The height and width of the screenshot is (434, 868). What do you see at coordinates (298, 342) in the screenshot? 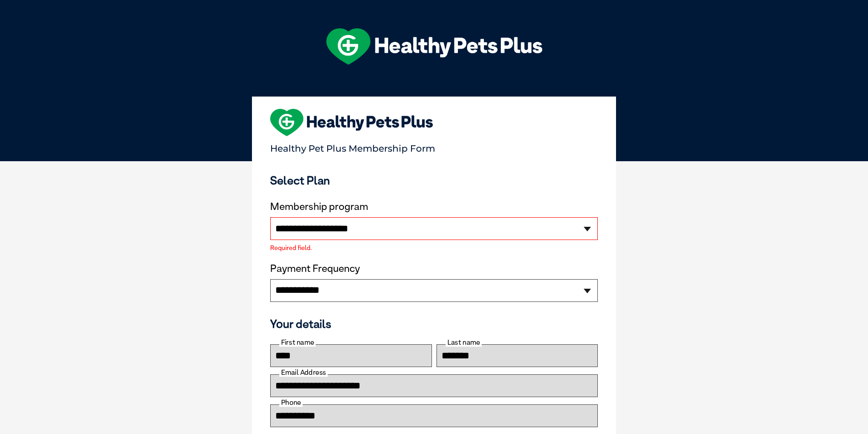
I see `label: First name` at bounding box center [298, 342].